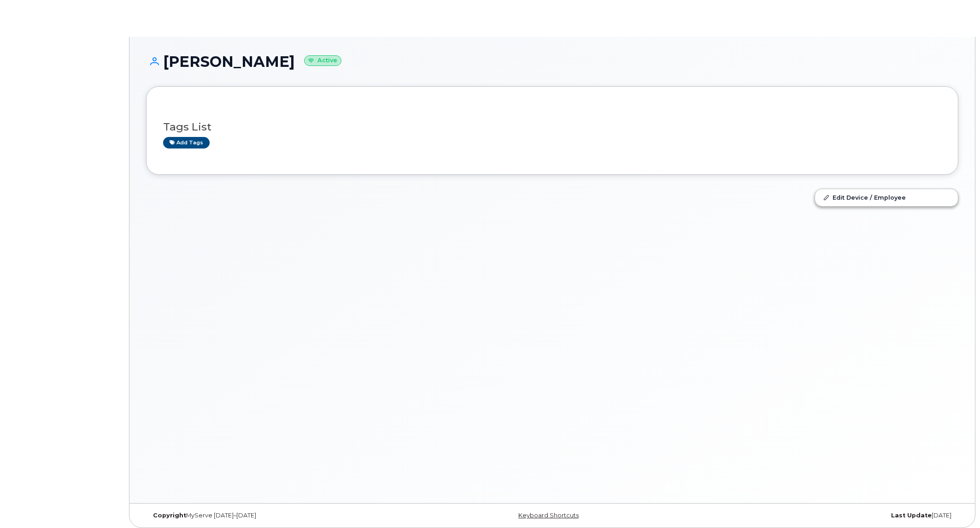 This screenshot has width=980, height=528. Describe the element at coordinates (548, 515) in the screenshot. I see `a: Keyboard Shortcuts` at that location.